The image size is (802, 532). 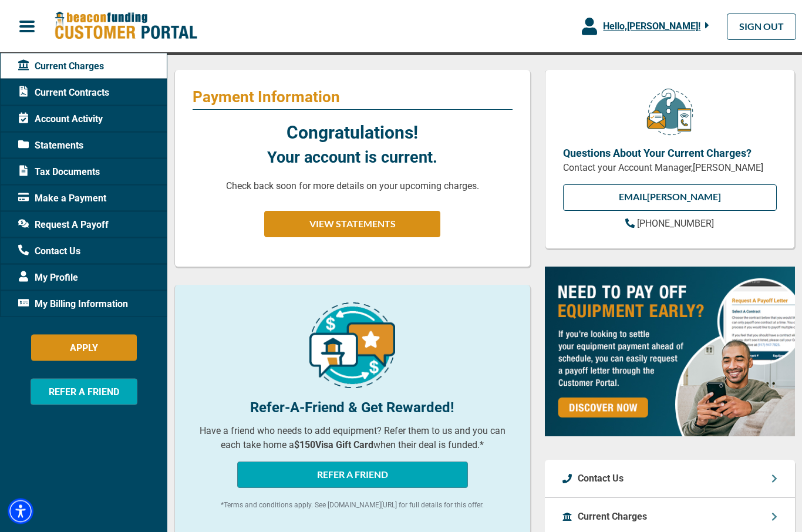 I want to click on p: Current Charges, so click(x=612, y=517).